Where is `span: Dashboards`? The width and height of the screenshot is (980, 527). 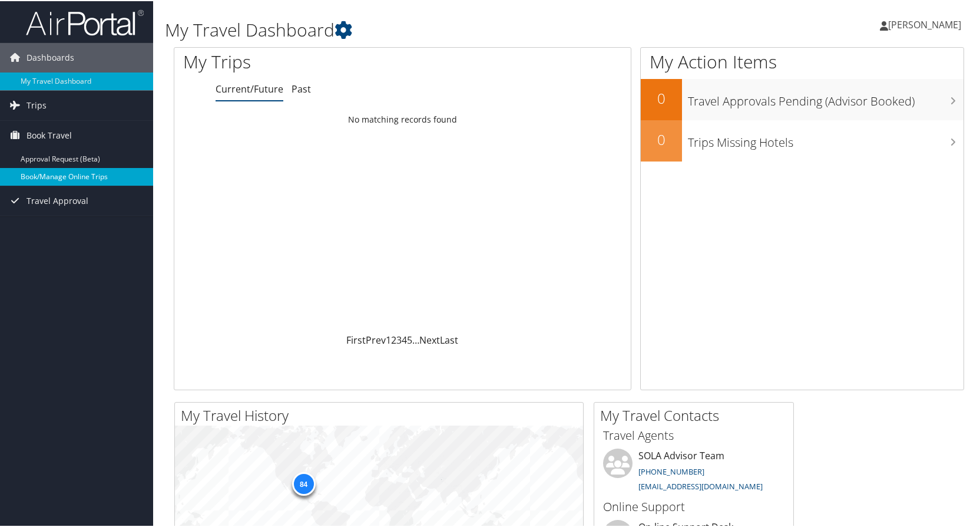 span: Dashboards is located at coordinates (50, 57).